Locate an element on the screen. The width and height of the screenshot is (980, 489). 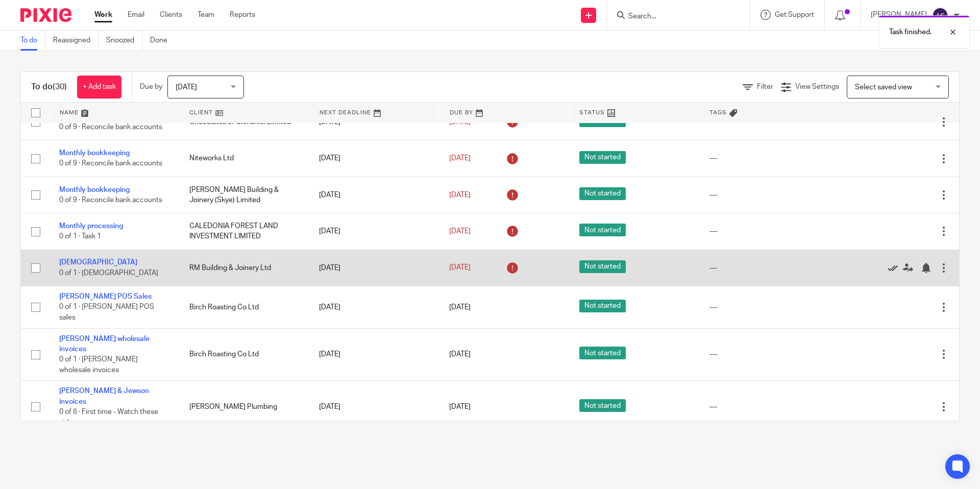
span: Select saved view is located at coordinates (884, 87).